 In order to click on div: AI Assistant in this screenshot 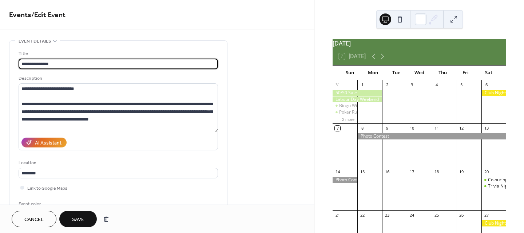, I will do `click(48, 143)`.